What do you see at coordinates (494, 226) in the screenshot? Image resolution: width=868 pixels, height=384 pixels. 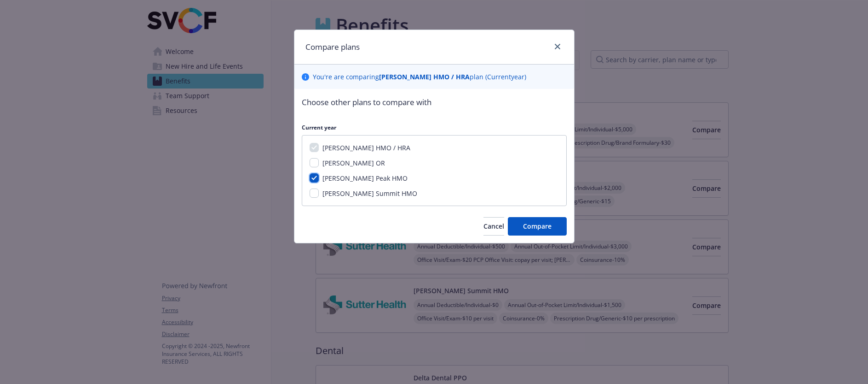 I see `span: Cancel` at bounding box center [494, 226].